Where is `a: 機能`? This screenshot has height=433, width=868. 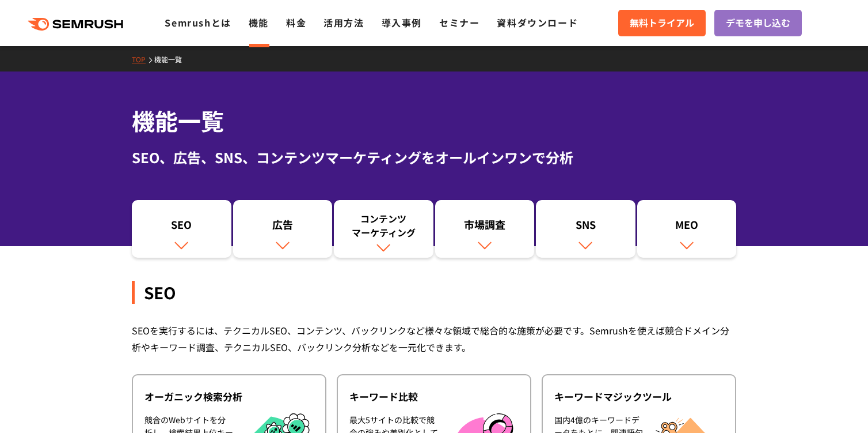
a: 機能 is located at coordinates (258, 23).